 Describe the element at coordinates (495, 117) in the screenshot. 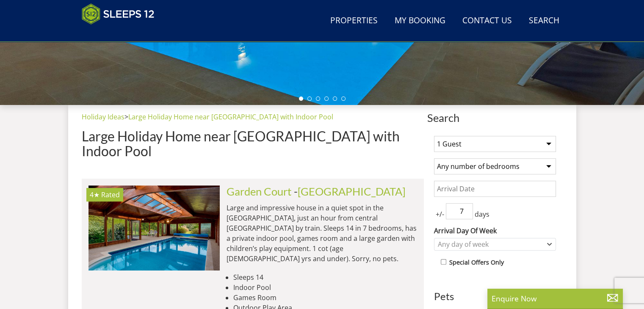

I see `span: Search` at that location.